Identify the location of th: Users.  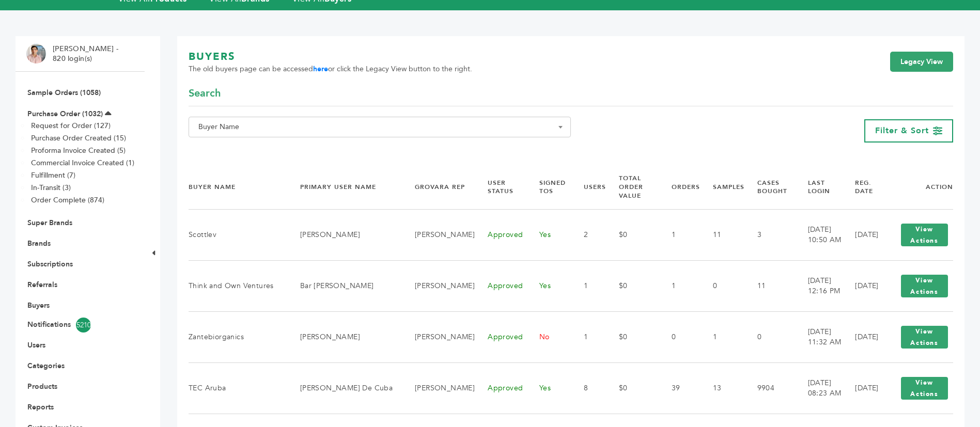
(588, 187).